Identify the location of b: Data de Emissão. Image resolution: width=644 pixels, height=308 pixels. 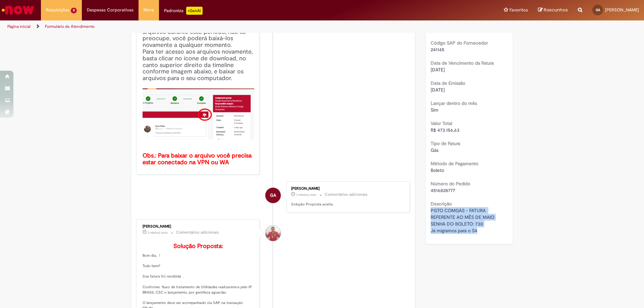
(448, 83).